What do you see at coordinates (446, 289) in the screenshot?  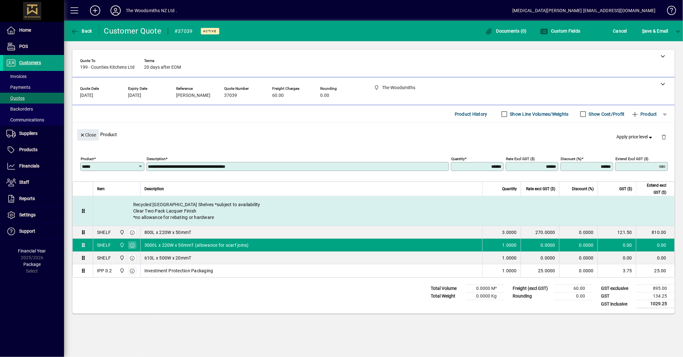 I see `td: Total Volume` at bounding box center [446, 289].